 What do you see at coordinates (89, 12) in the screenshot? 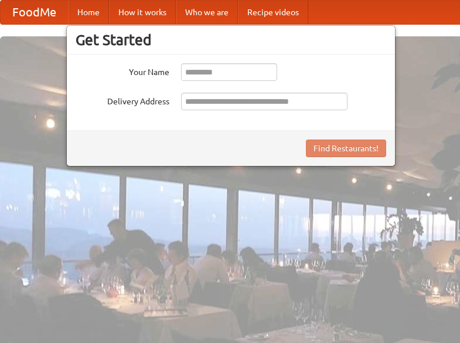
I see `a: Home` at bounding box center [89, 12].